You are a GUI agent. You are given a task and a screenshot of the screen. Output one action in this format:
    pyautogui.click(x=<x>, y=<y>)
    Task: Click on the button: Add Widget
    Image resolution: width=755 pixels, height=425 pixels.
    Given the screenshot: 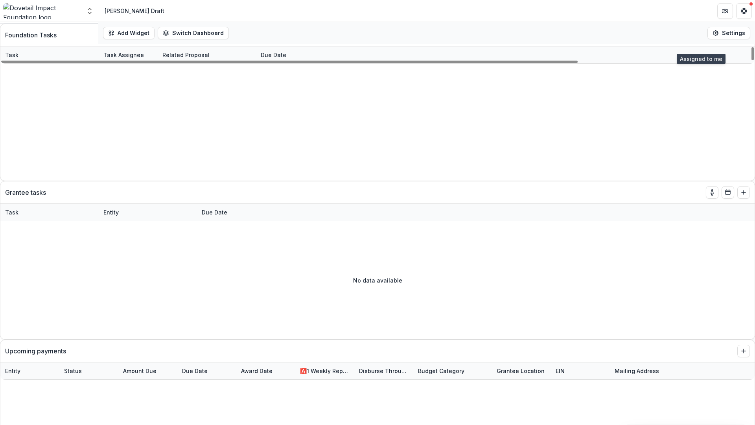 What is the action you would take?
    pyautogui.click(x=129, y=33)
    